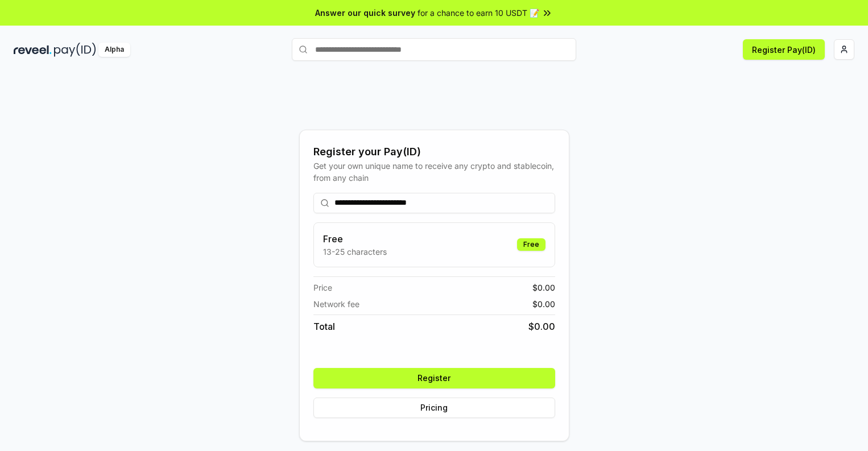 The height and width of the screenshot is (451, 868). What do you see at coordinates (434, 378) in the screenshot?
I see `button: Register` at bounding box center [434, 378].